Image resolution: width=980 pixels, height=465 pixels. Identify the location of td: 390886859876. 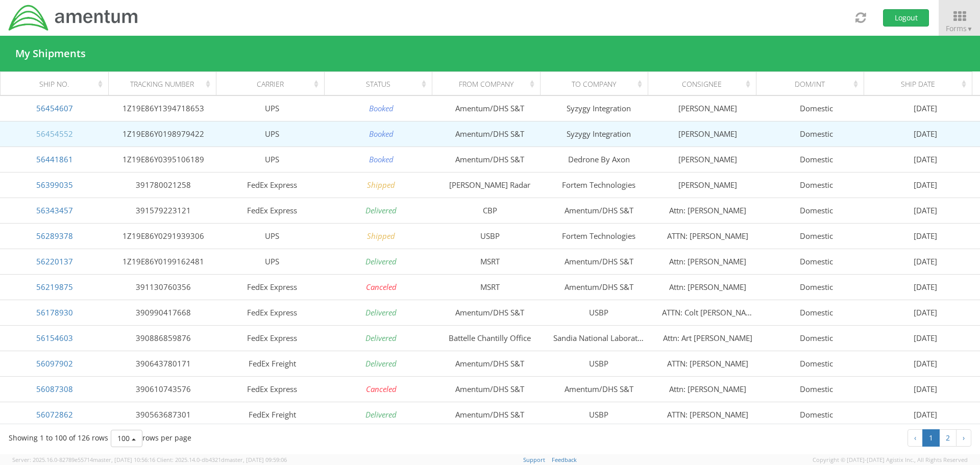
(163, 338).